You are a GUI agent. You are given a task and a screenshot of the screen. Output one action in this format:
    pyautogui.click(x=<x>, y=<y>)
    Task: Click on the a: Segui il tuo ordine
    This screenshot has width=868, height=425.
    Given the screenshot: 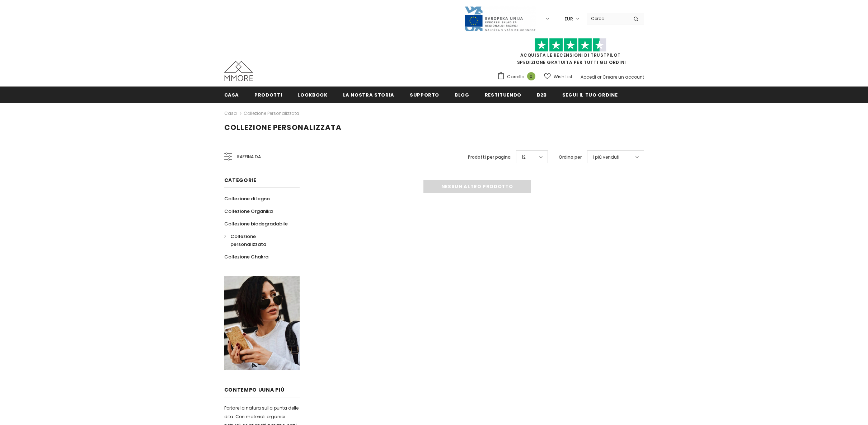 What is the action you would take?
    pyautogui.click(x=590, y=94)
    